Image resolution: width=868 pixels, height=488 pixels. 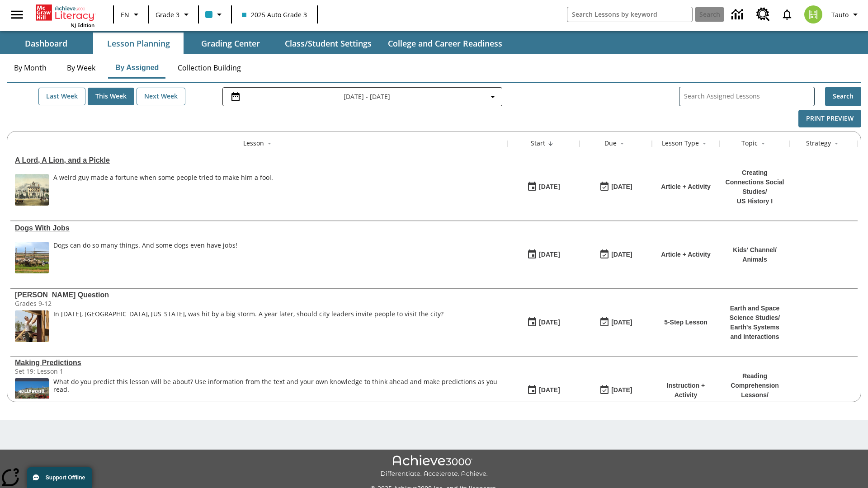 I want to click on button: This Week, so click(x=110, y=96).